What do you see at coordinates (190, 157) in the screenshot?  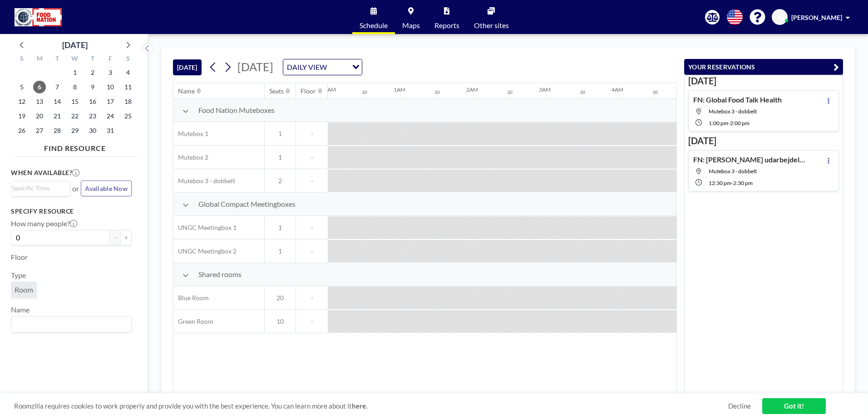 I see `span: Mutebox 2` at bounding box center [190, 157].